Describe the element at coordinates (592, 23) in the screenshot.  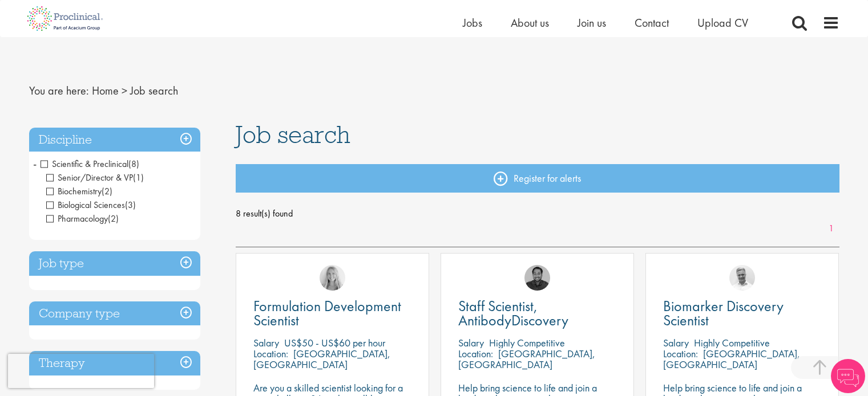
I see `span: Join us` at that location.